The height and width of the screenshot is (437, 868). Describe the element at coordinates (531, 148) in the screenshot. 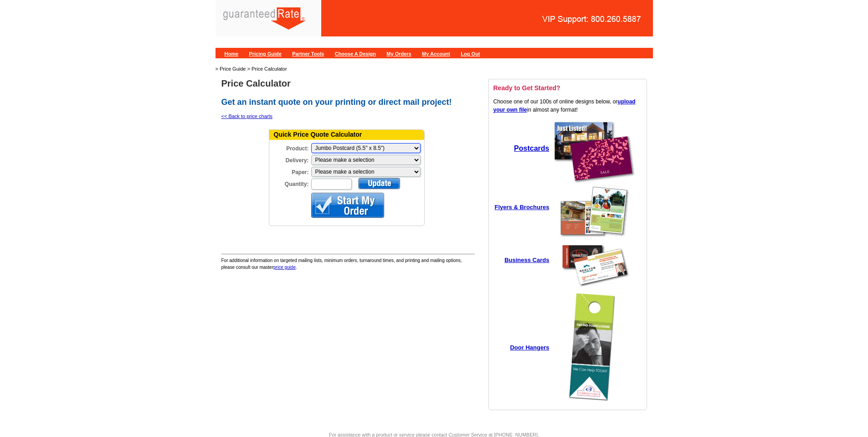

I see `strong: Postcards` at that location.